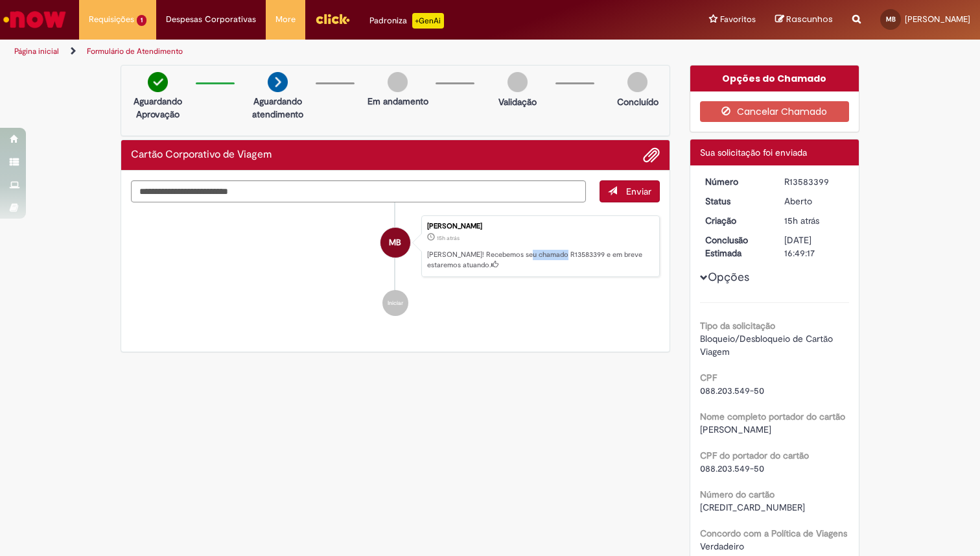  I want to click on p: Aguardando atendimento, so click(277, 107).